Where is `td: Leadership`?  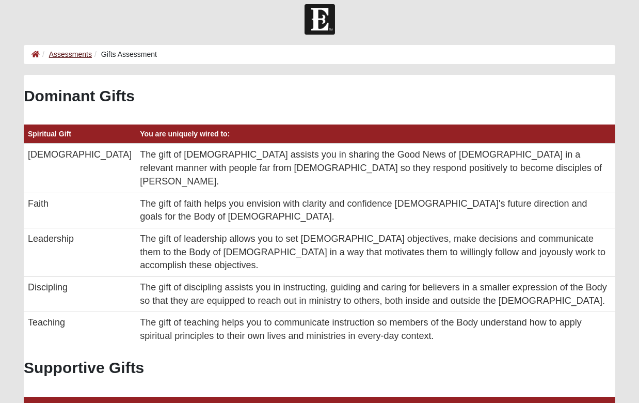 td: Leadership is located at coordinates (80, 252).